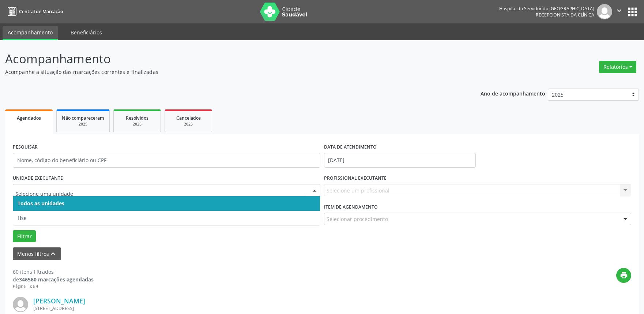  Describe the element at coordinates (53, 254) in the screenshot. I see `i: keyboard_arrow_up` at that location.